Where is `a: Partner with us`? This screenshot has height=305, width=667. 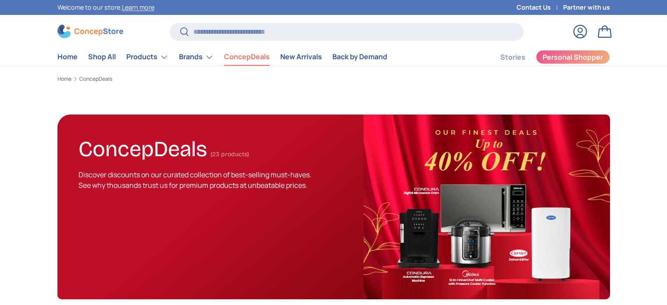 a: Partner with us is located at coordinates (587, 7).